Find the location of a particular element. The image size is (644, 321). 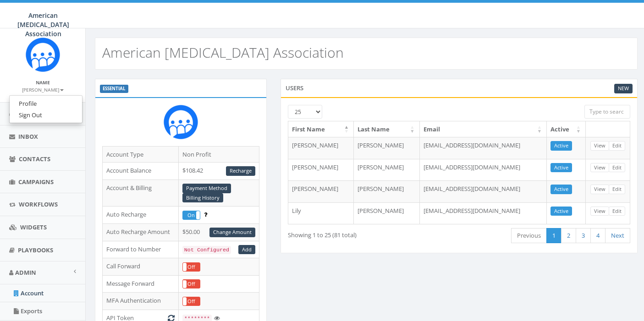

a: Profile is located at coordinates (46, 104).